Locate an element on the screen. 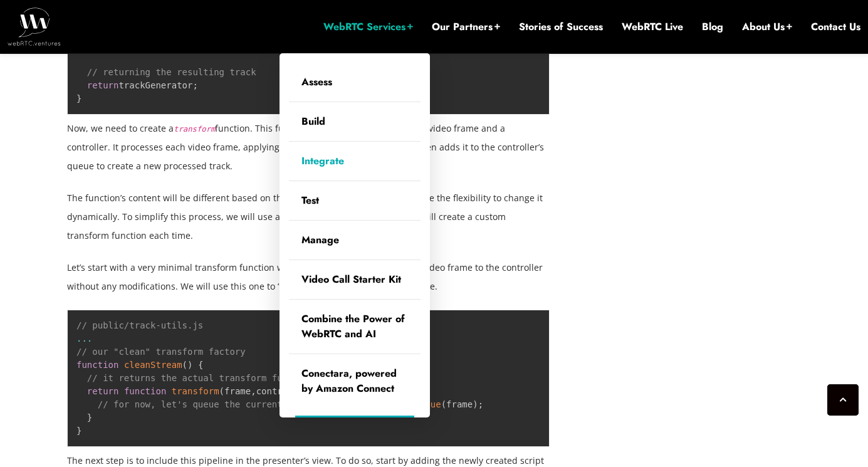 The image size is (868, 467). a: Combine the Power of WebRTC and AI is located at coordinates (355, 326).